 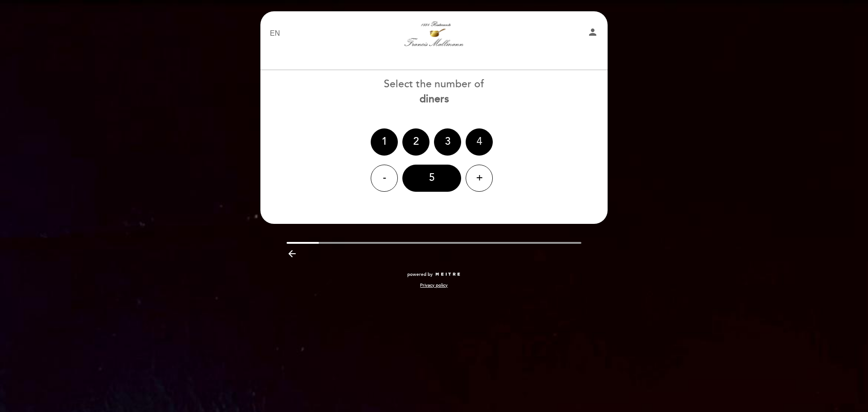 I want to click on div: 2, so click(x=416, y=142).